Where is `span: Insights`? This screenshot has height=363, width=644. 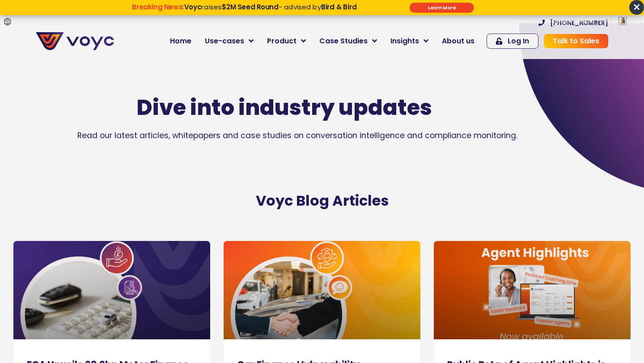
span: Insights is located at coordinates (405, 41).